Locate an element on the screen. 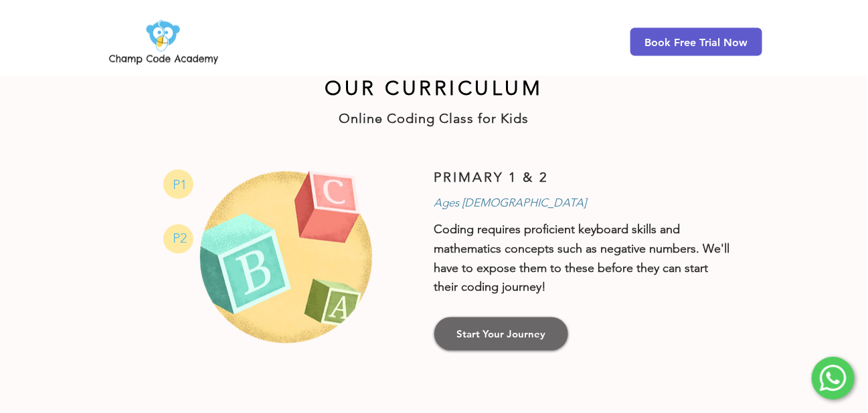 This screenshot has height=413, width=868. svg: Online Coding Class for Primary 1 is located at coordinates (178, 185).